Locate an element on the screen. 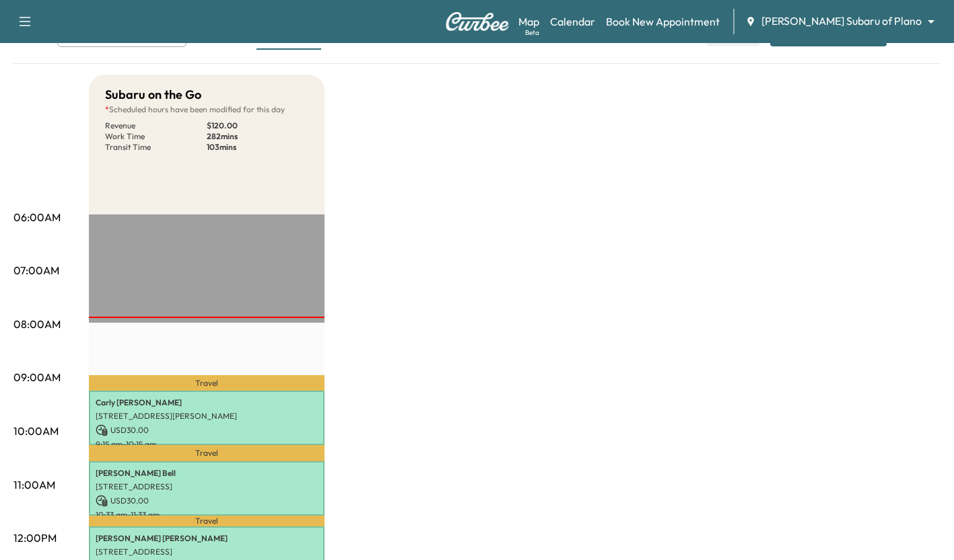  p: Scheduled hours have been modified for this day is located at coordinates (207, 110).